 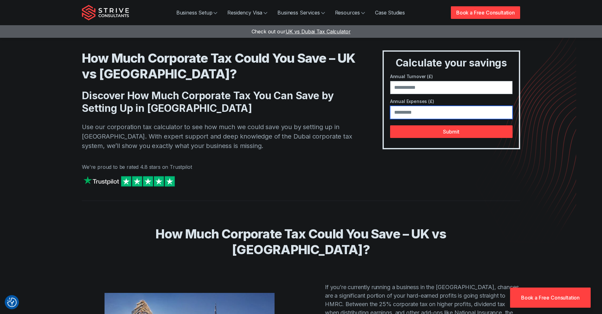 What do you see at coordinates (301, 32) in the screenshot?
I see `a: Check out ourUK vs Dubai Tax Calculator` at bounding box center [301, 32].